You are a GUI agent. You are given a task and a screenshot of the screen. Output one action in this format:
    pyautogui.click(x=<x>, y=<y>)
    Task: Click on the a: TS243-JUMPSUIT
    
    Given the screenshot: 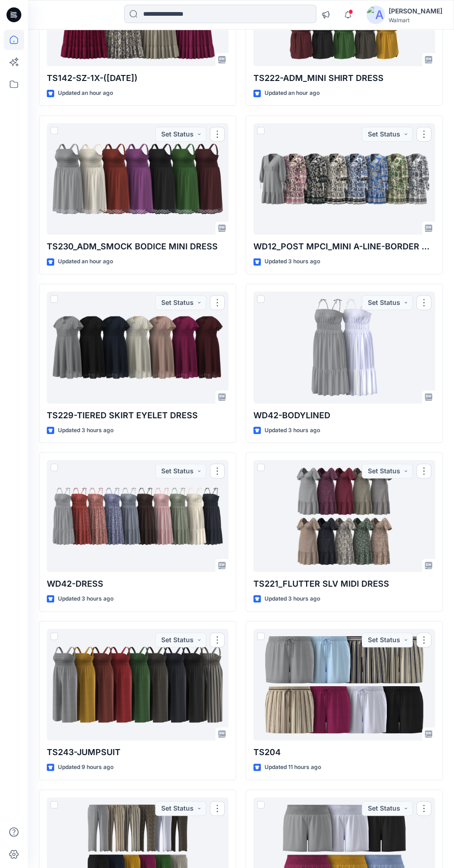 What is the action you would take?
    pyautogui.click(x=137, y=685)
    